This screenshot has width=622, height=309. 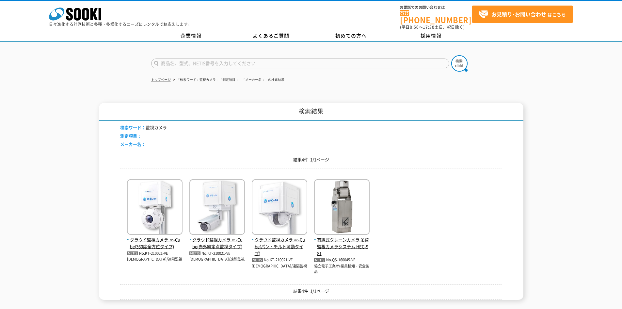 What do you see at coordinates (311, 112) in the screenshot?
I see `h1: 検索結果` at bounding box center [311, 112].